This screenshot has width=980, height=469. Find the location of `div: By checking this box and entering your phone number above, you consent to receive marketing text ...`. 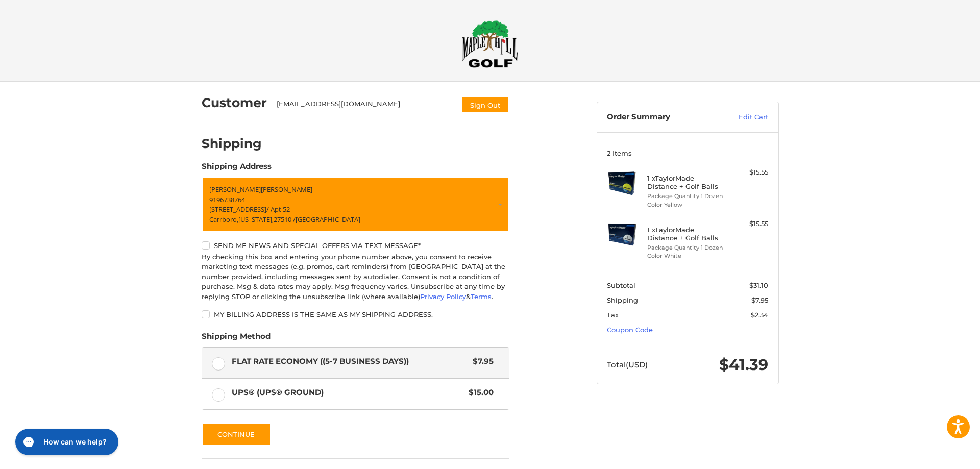

div: By checking this box and entering your phone number above, you consent to receive marketing text ... is located at coordinates (355, 277).